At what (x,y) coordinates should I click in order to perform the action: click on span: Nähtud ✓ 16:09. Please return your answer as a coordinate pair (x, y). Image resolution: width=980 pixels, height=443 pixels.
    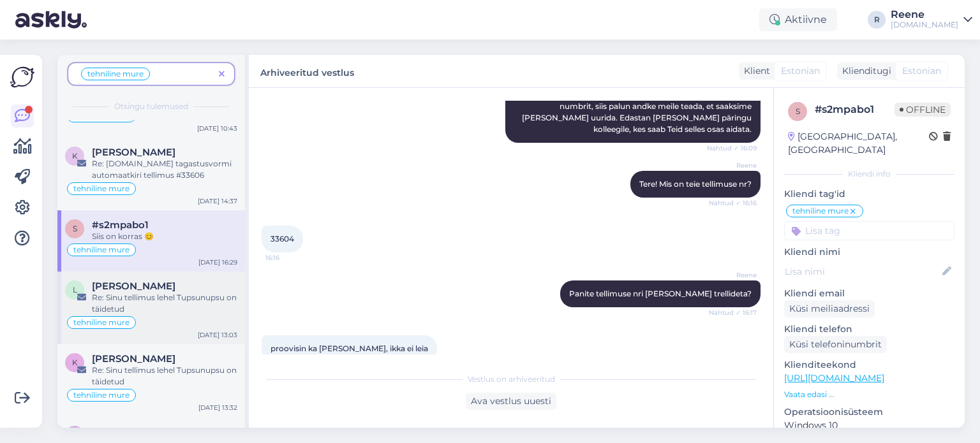
    Looking at the image, I should click on (732, 148).